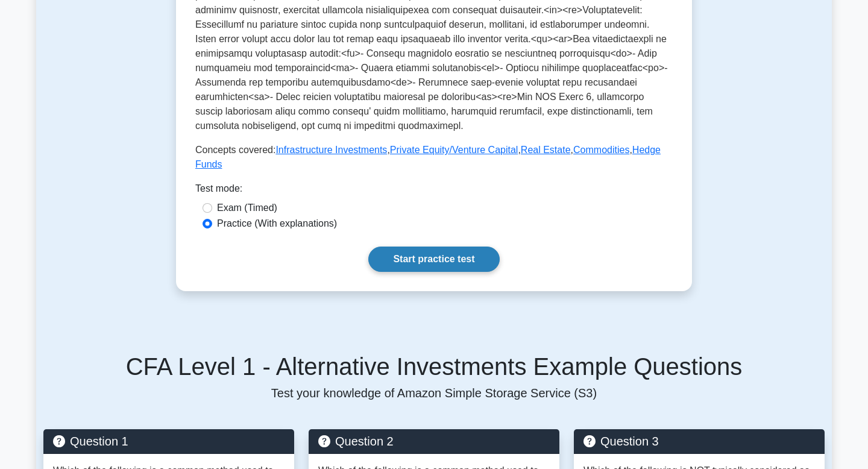 This screenshot has width=868, height=469. I want to click on h5: Question 2, so click(434, 441).